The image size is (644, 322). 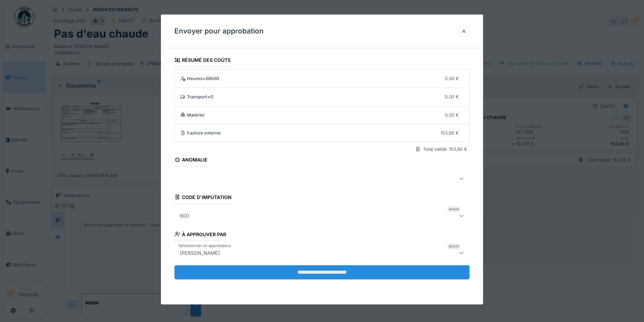 I want to click on div: Matériel, so click(x=310, y=114).